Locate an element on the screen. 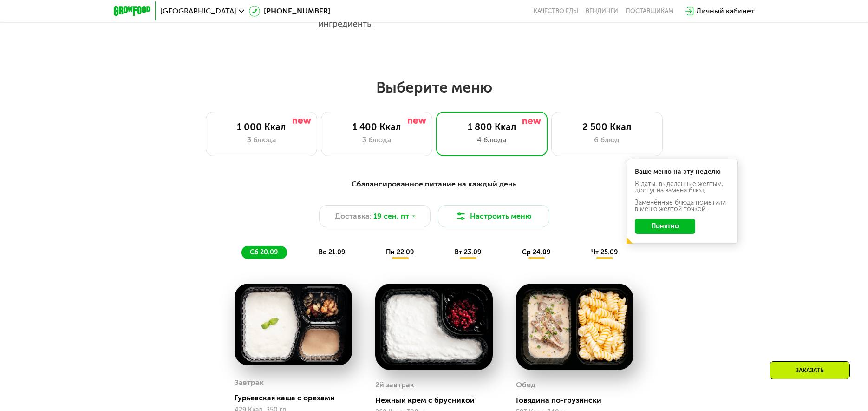 The height and width of the screenshot is (411, 868). div: Личный кабинет is located at coordinates (726, 11).